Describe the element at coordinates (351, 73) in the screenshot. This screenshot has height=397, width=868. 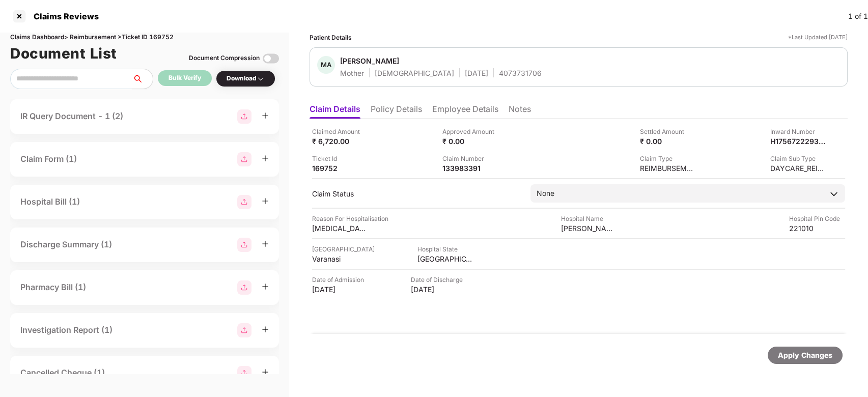
I see `div: Mother` at that location.